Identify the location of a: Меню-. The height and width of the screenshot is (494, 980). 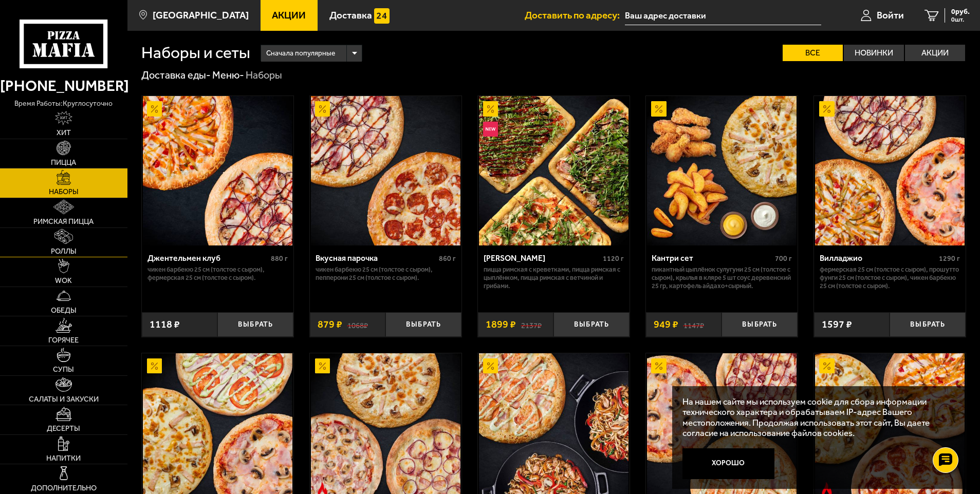
(228, 75).